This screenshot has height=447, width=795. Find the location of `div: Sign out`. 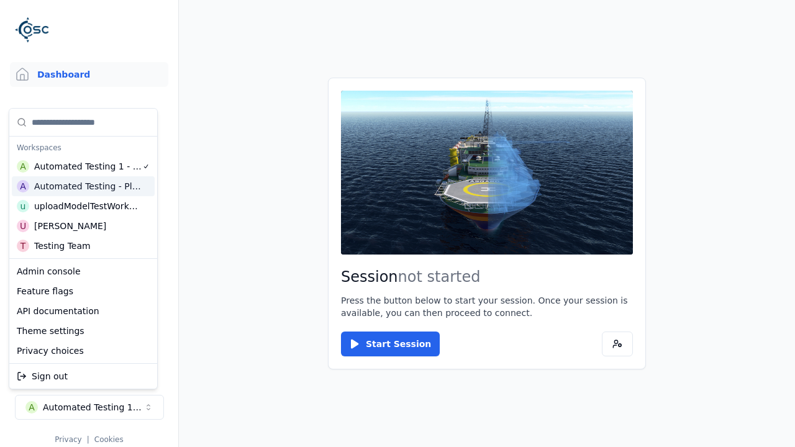

div: Sign out is located at coordinates (83, 377).